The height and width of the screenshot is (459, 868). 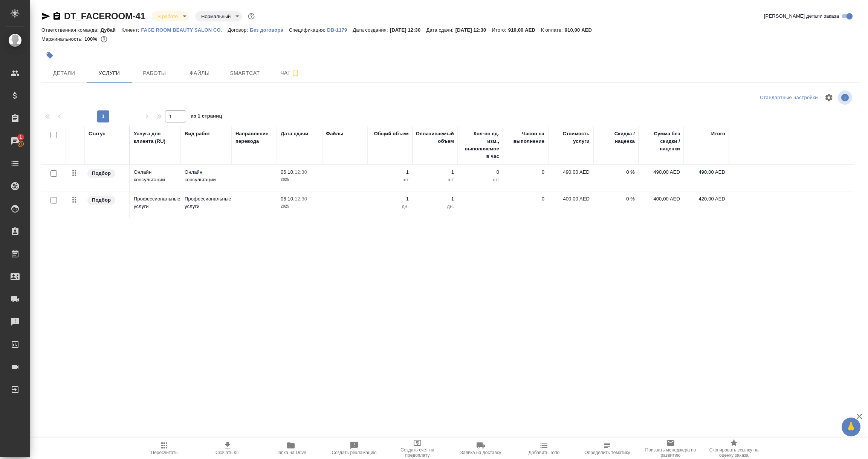 What do you see at coordinates (718, 134) in the screenshot?
I see `div: Итого` at bounding box center [718, 134].